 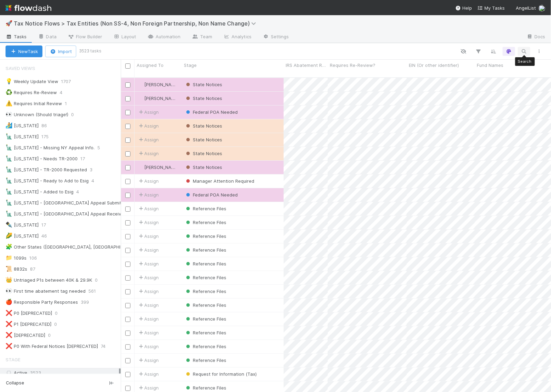 What do you see at coordinates (37, 258) in the screenshot?
I see `span: 106` at bounding box center [37, 258].